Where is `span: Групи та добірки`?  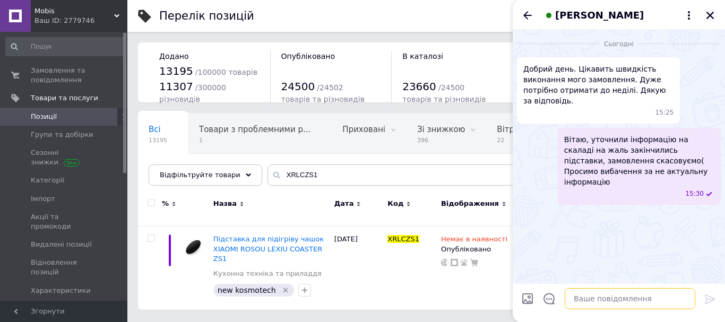
span: Групи та добірки is located at coordinates (62, 135).